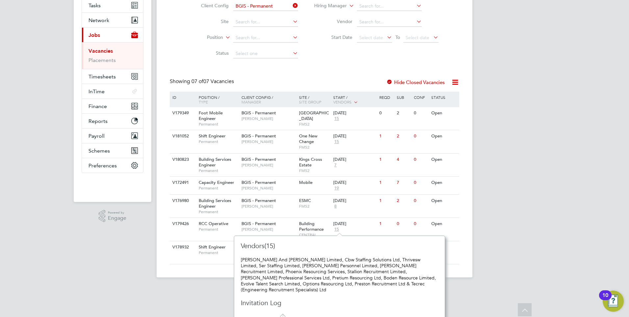 The height and width of the screenshot is (317, 629). What do you see at coordinates (182, 182) in the screenshot?
I see `div: V172491` at bounding box center [182, 182].